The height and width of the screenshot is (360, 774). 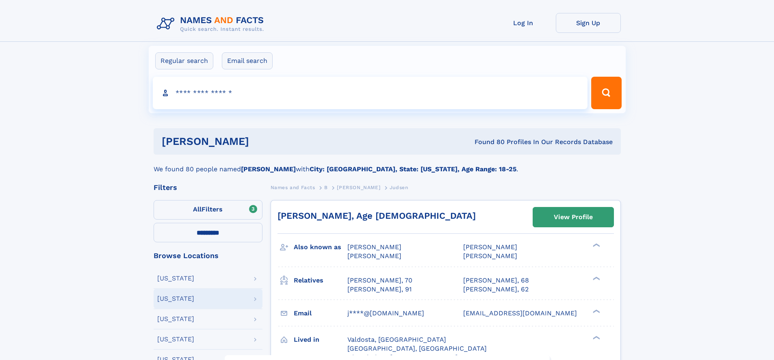 I want to click on a: B, so click(x=326, y=187).